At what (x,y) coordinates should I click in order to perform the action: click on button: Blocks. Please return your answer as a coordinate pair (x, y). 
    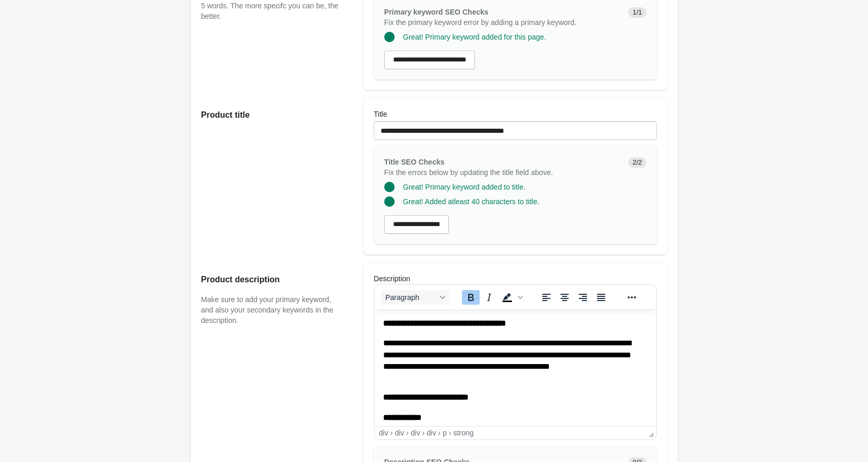
    Looking at the image, I should click on (415, 297).